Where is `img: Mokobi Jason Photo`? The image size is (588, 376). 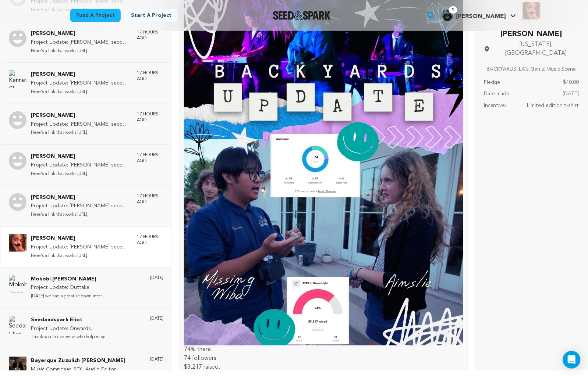 img: Mokobi Jason Photo is located at coordinates (18, 284).